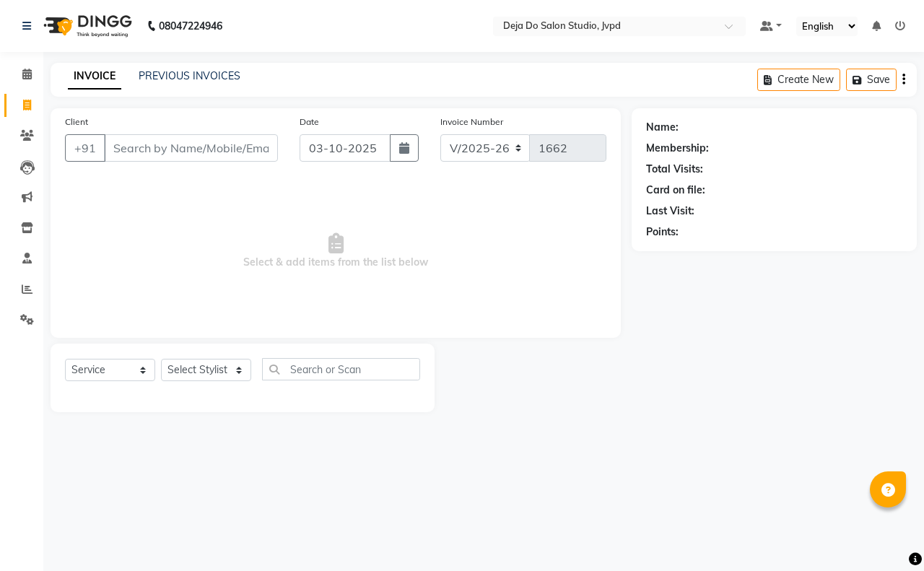  What do you see at coordinates (662, 127) in the screenshot?
I see `div: Name:` at bounding box center [662, 127].